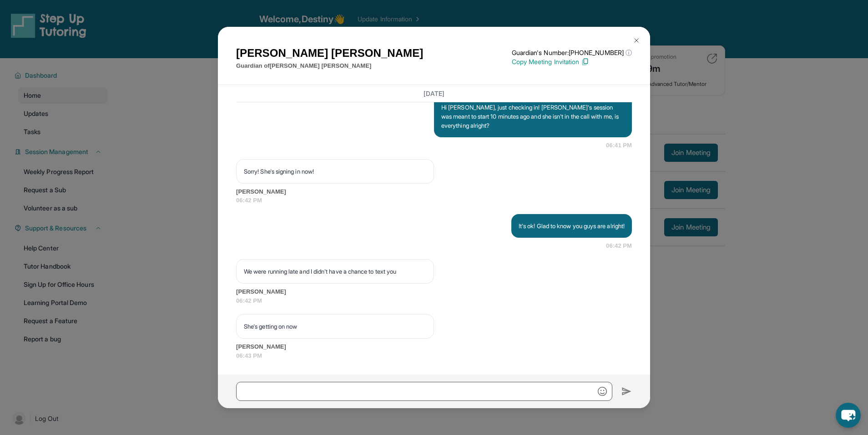 Image resolution: width=868 pixels, height=435 pixels. What do you see at coordinates (602, 392) in the screenshot?
I see `img: Emoji` at bounding box center [602, 392].